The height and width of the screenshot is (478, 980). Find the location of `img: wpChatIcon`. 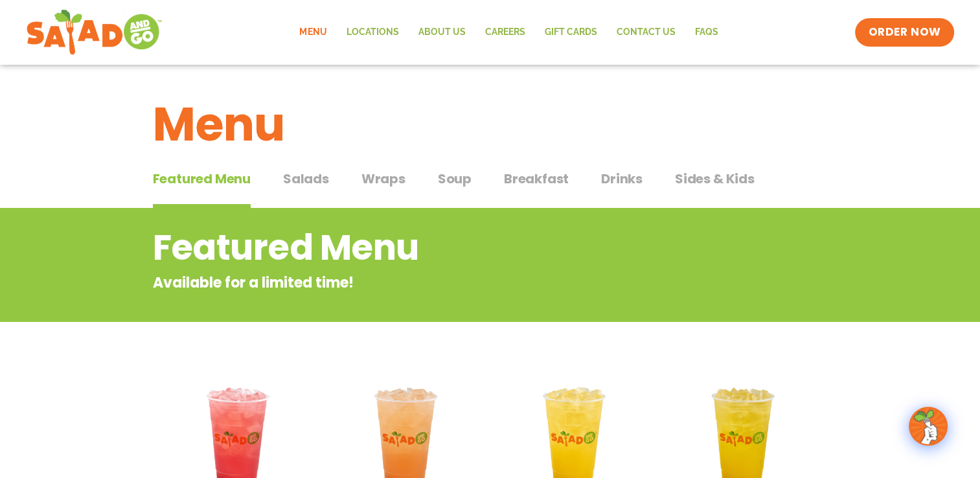

img: wpChatIcon is located at coordinates (928, 426).